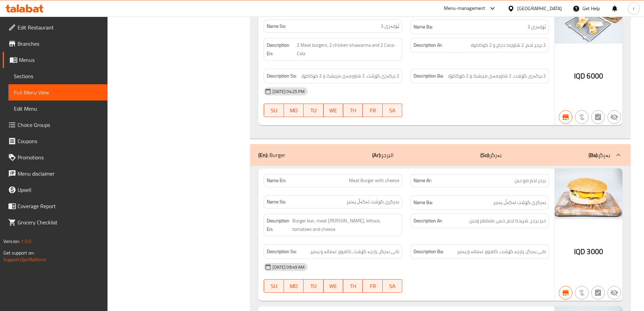 The image size is (644, 311). I want to click on a: Menu disclaimer, so click(55, 173).